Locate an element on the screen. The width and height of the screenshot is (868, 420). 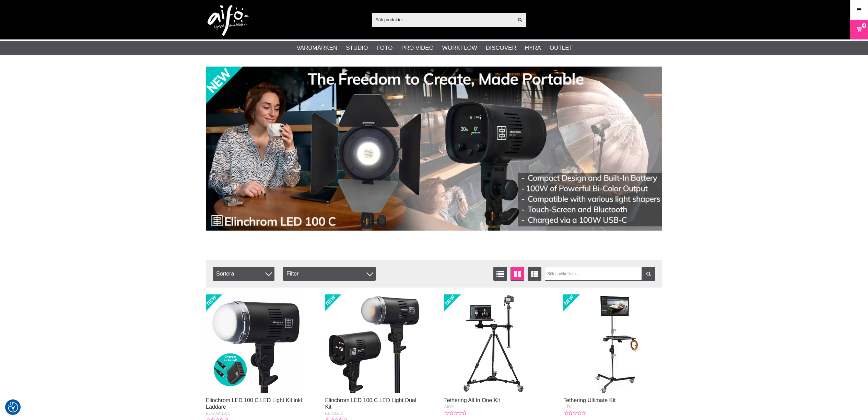
a: Foto is located at coordinates (385, 48).